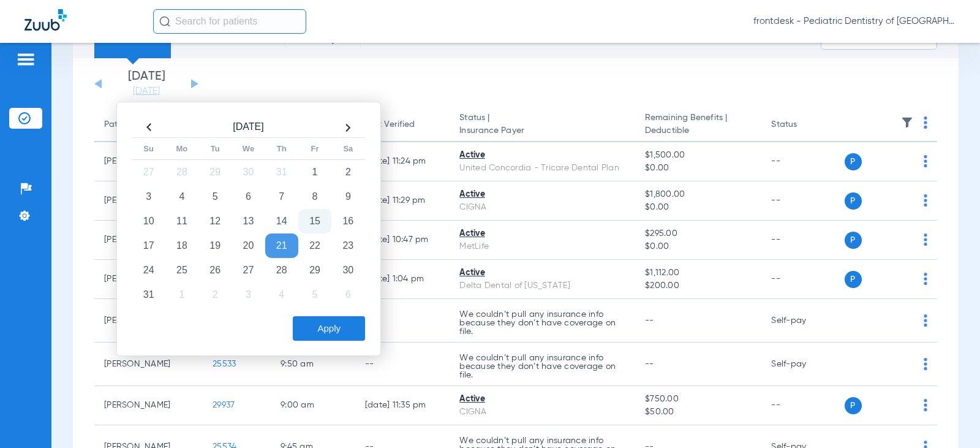 This screenshot has width=980, height=448. What do you see at coordinates (949, 419) in the screenshot?
I see `div: Chat Widget` at bounding box center [949, 419].